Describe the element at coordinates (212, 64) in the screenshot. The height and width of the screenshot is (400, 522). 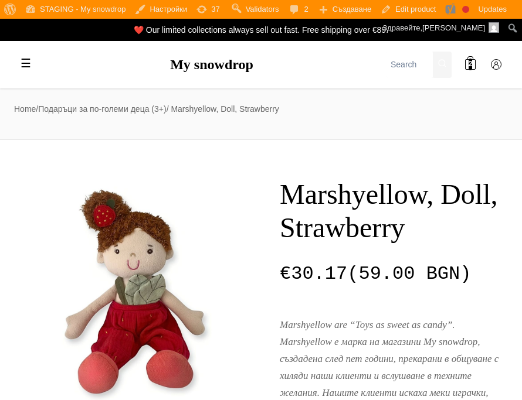
I see `a: My snowdrop` at that location.